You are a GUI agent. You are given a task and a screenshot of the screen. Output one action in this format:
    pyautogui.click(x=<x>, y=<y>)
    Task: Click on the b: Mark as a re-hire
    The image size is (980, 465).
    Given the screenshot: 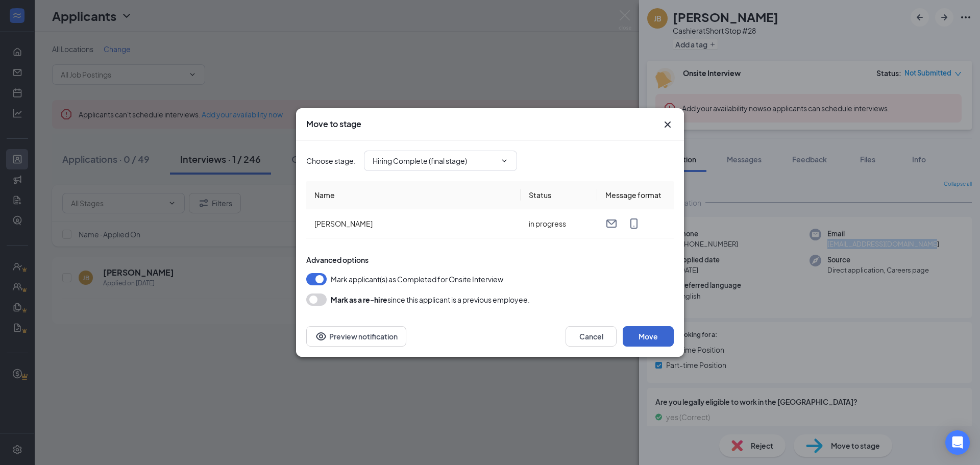 What is the action you would take?
    pyautogui.click(x=359, y=300)
    